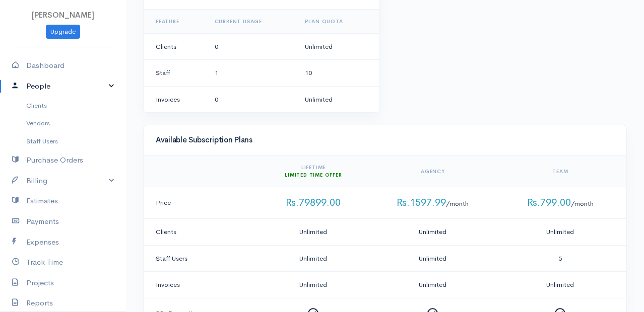  What do you see at coordinates (175, 73) in the screenshot?
I see `td: Staff` at bounding box center [175, 73].